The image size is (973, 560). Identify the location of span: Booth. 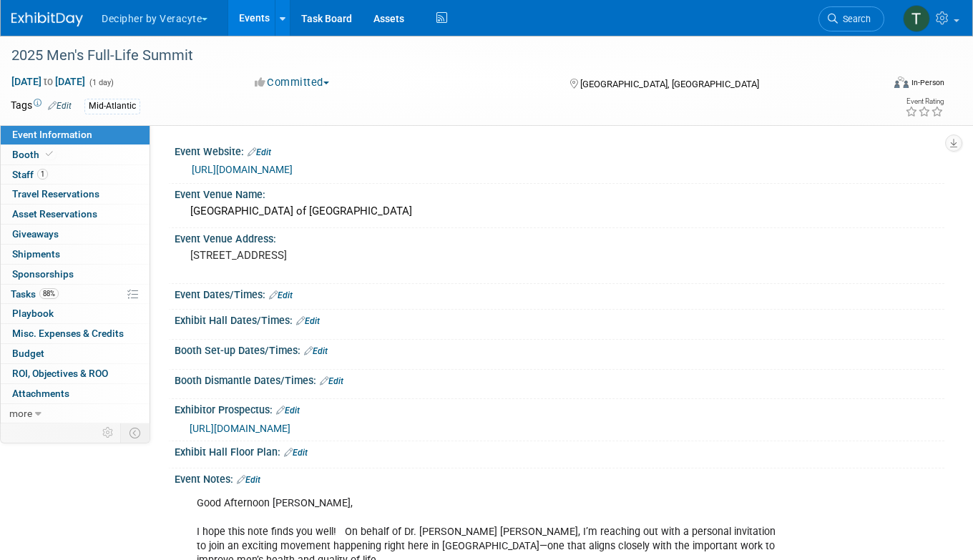
(34, 155).